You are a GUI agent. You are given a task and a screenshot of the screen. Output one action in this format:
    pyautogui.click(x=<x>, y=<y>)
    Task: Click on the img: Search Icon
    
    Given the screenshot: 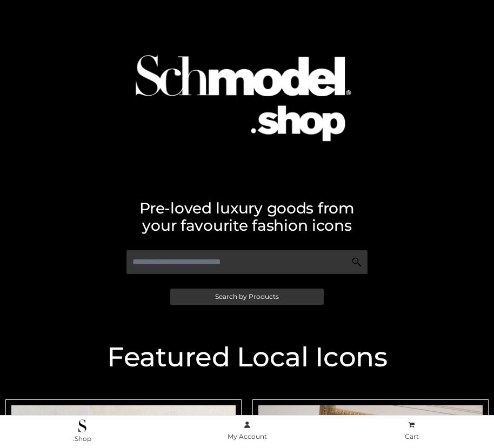 What is the action you would take?
    pyautogui.click(x=357, y=262)
    